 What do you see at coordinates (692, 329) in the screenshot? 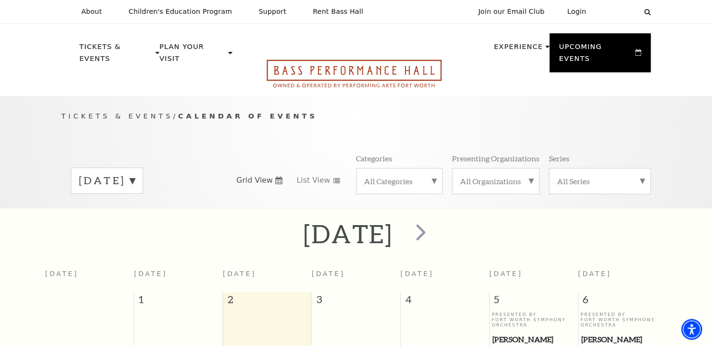
I see `div: Accessibility Menu` at bounding box center [692, 329].